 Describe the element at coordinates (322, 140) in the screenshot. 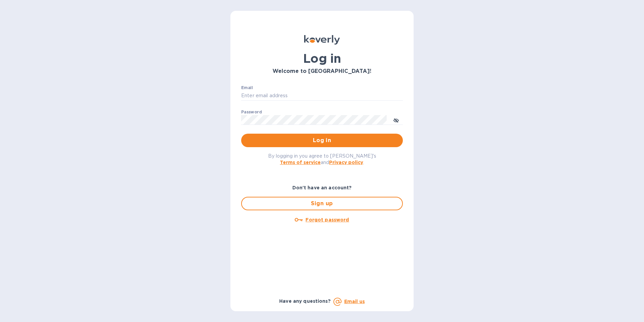

I see `span: Log in` at that location.